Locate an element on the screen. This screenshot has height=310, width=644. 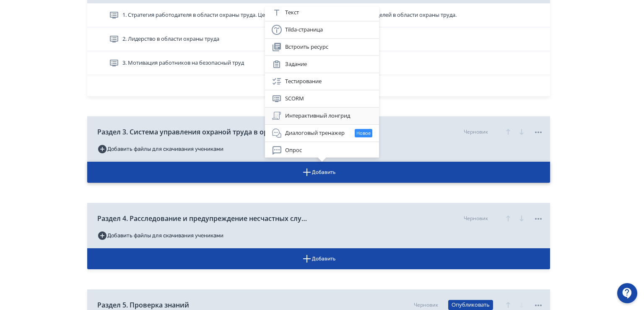
div: Тестирование is located at coordinates (322, 81).